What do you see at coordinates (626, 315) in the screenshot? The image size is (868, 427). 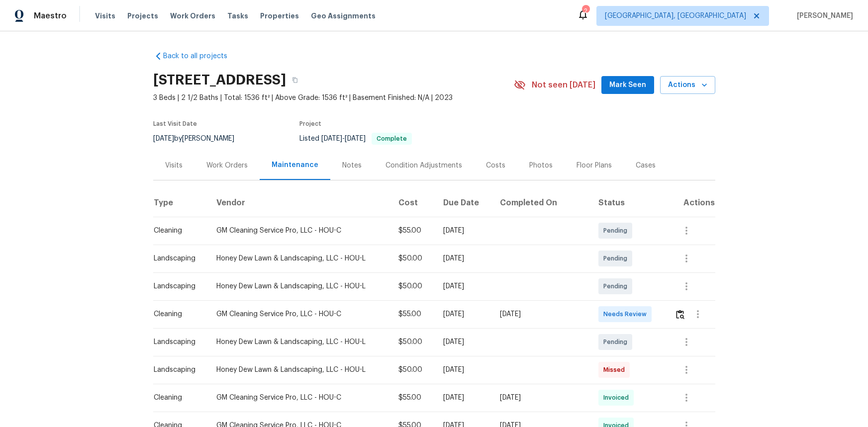 I see `span: Needs Review` at bounding box center [626, 315].